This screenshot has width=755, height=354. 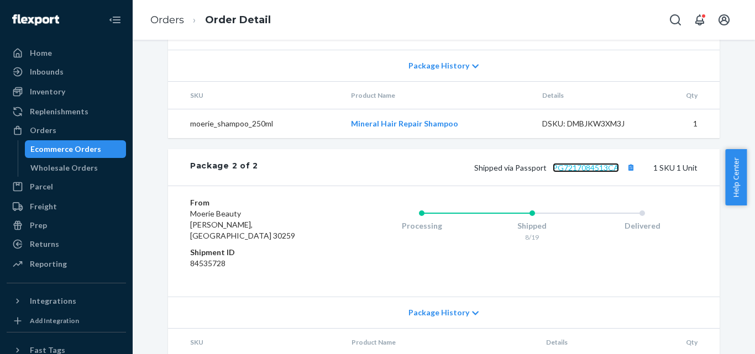 I want to click on span: Shipped via Passport, so click(x=556, y=167).